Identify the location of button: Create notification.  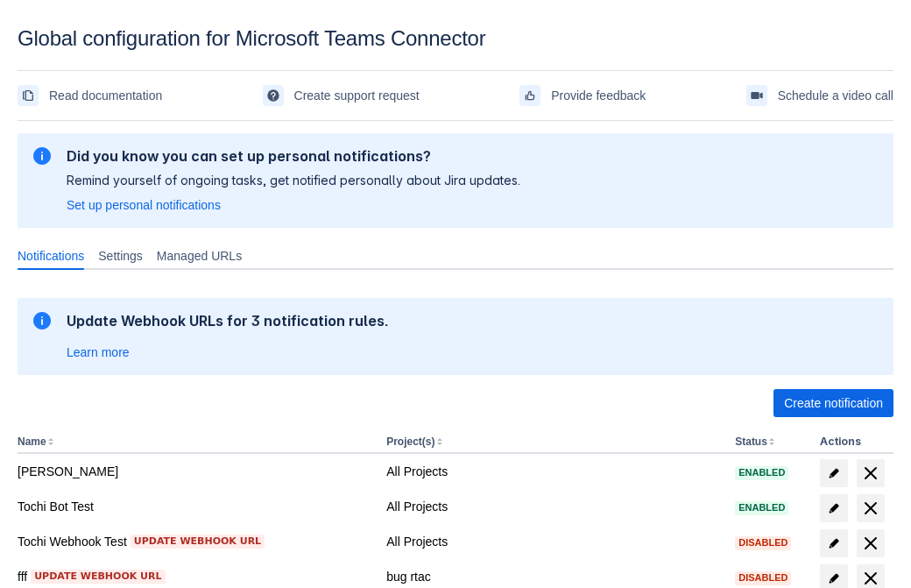
(833, 403).